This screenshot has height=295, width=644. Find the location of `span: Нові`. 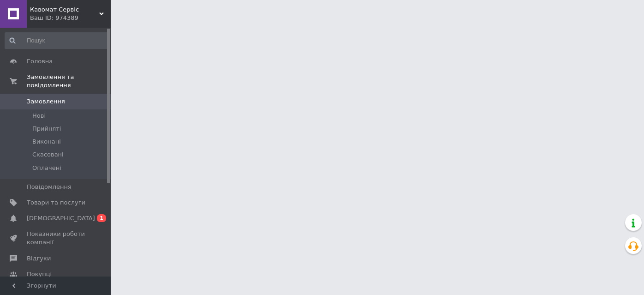

span: Нові is located at coordinates (39, 116).